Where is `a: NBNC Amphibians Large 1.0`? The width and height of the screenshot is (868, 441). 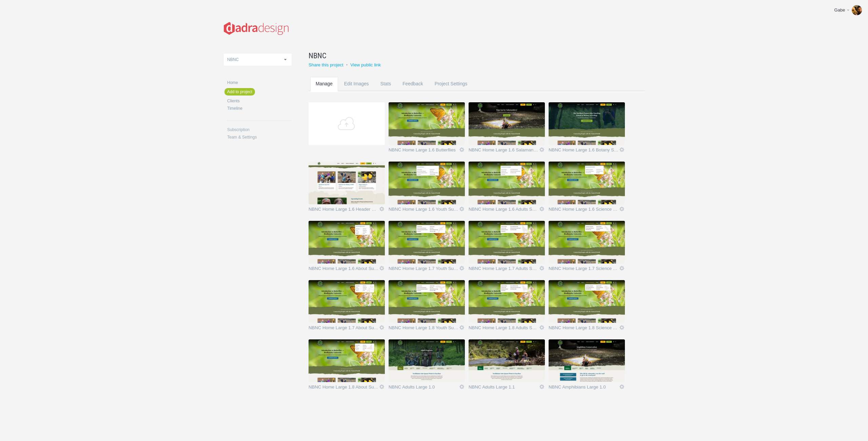
a: NBNC Amphibians Large 1.0 is located at coordinates (583, 388).